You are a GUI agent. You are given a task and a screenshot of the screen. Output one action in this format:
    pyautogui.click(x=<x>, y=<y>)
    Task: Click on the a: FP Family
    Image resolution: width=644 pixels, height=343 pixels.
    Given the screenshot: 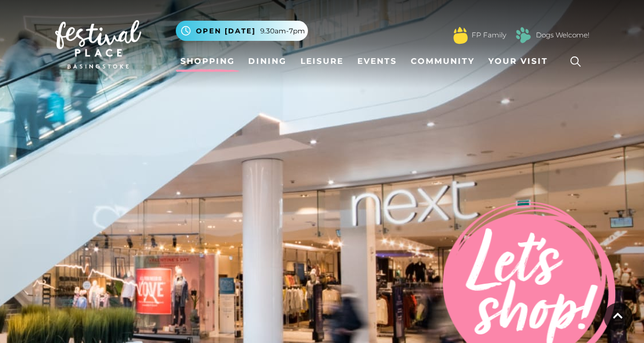 What is the action you would take?
    pyautogui.click(x=489, y=35)
    